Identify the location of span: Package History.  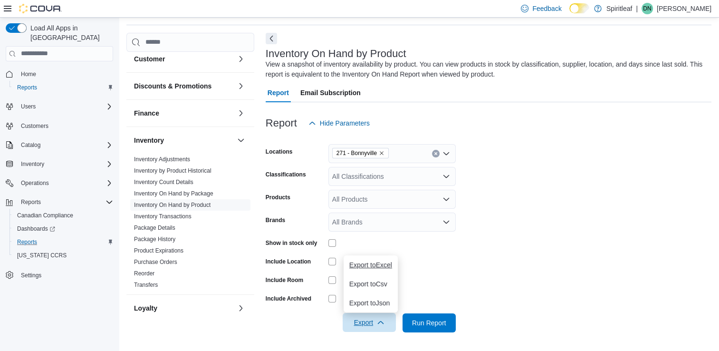
(154, 239).